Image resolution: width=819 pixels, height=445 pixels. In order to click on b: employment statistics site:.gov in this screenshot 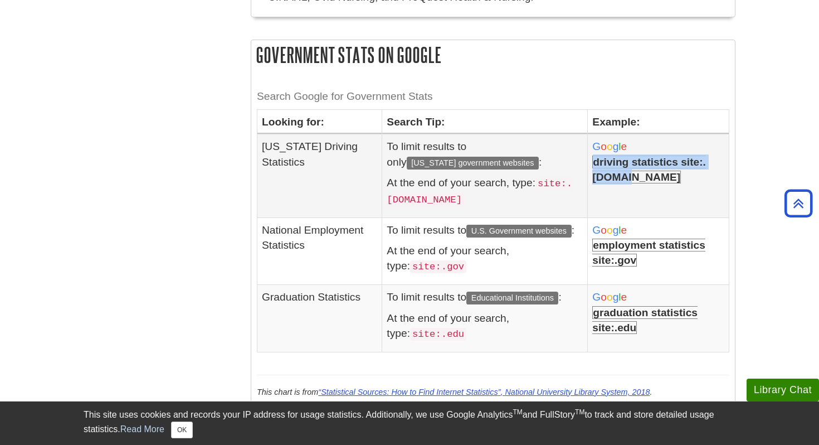, I will do `click(649, 252)`.